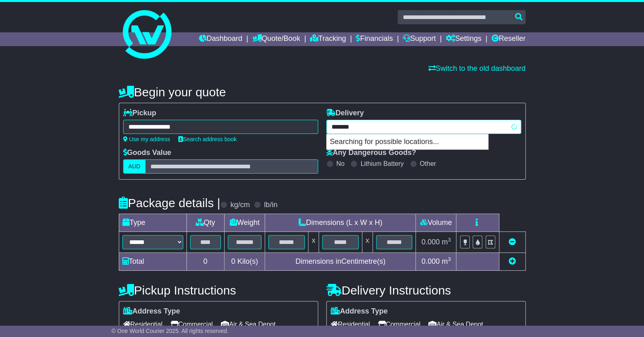 The width and height of the screenshot is (644, 337). What do you see at coordinates (147, 139) in the screenshot?
I see `a: Use my address` at bounding box center [147, 139].